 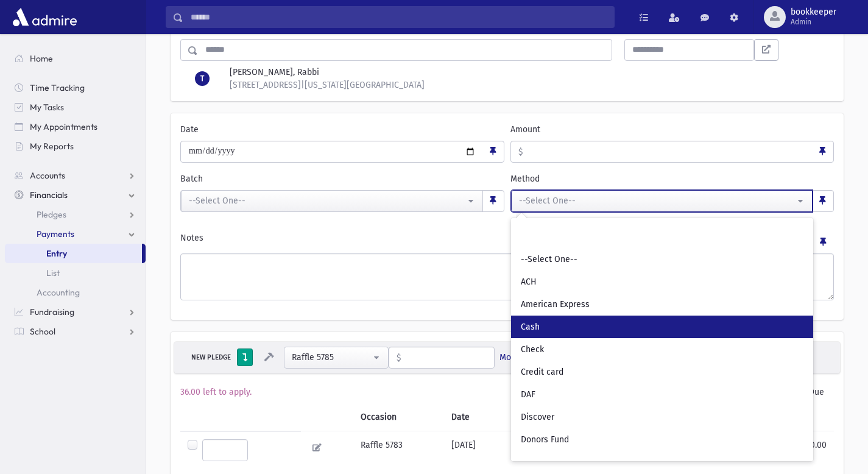 What do you see at coordinates (51, 215) in the screenshot?
I see `span: Pledges` at bounding box center [51, 215].